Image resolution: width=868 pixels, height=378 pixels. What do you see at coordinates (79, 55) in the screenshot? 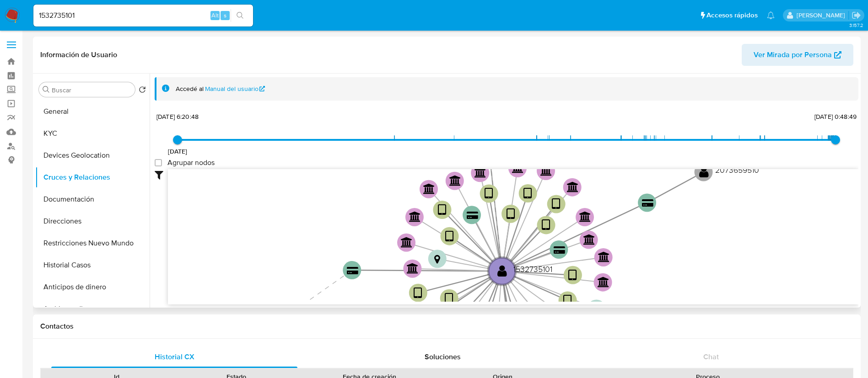
I see `h1: Información de Usuario` at bounding box center [79, 55].